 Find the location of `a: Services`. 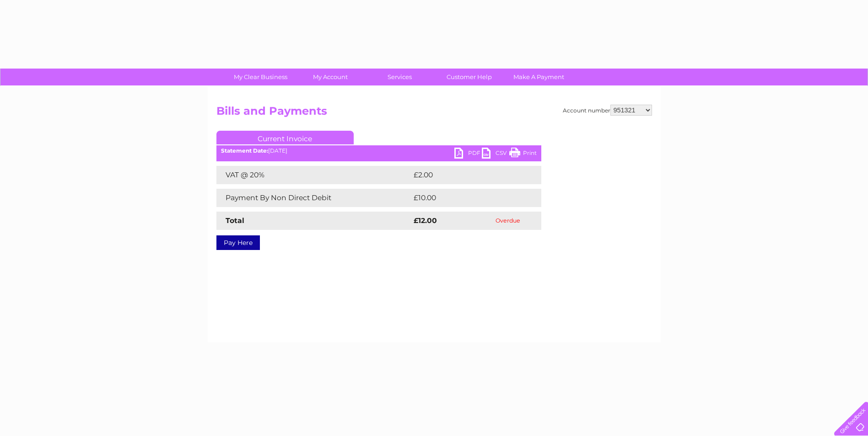

a: Services is located at coordinates (400, 77).